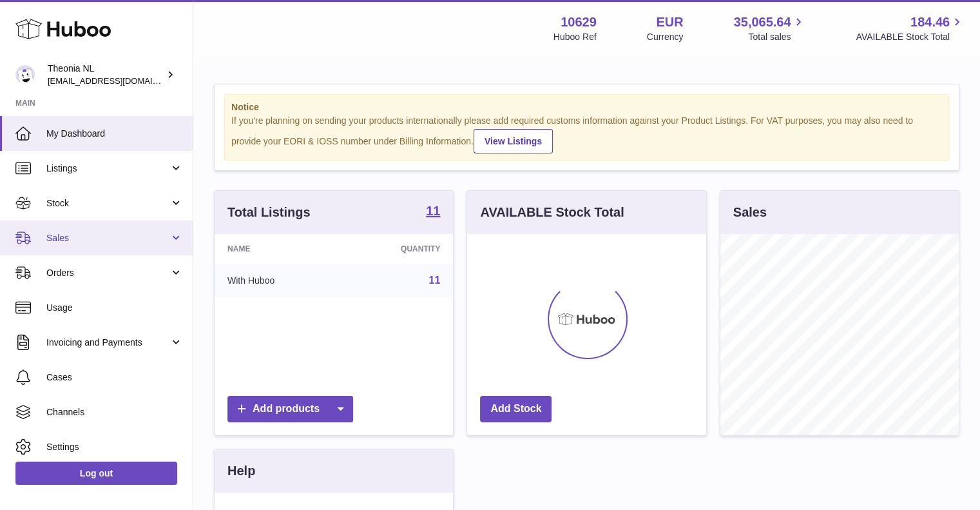  What do you see at coordinates (513, 141) in the screenshot?
I see `a: View Listings` at bounding box center [513, 141].